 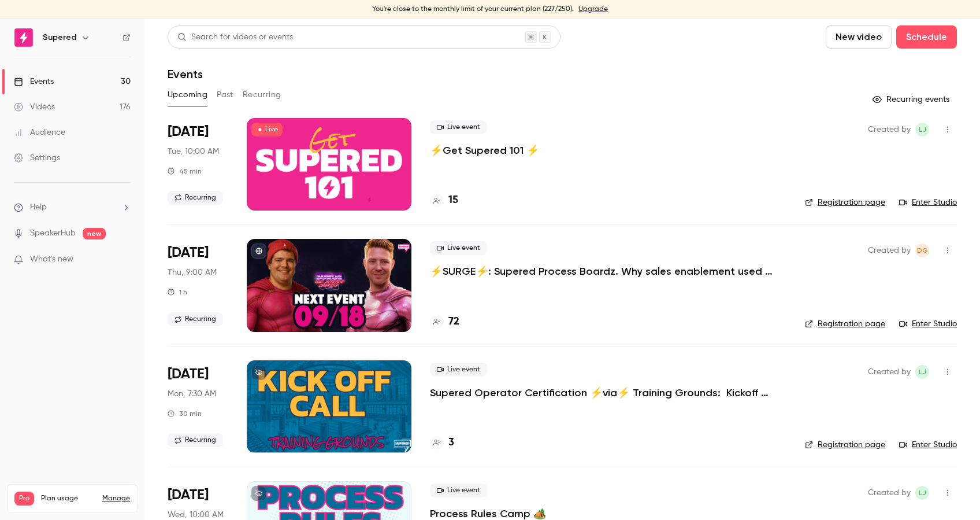 What do you see at coordinates (34, 107) in the screenshot?
I see `div: Videos` at bounding box center [34, 107].